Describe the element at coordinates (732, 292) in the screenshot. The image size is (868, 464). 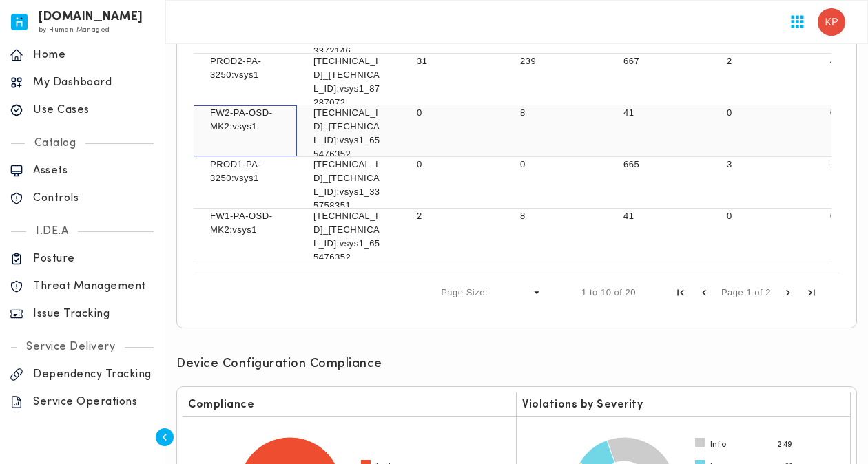
I see `span: Page` at that location.